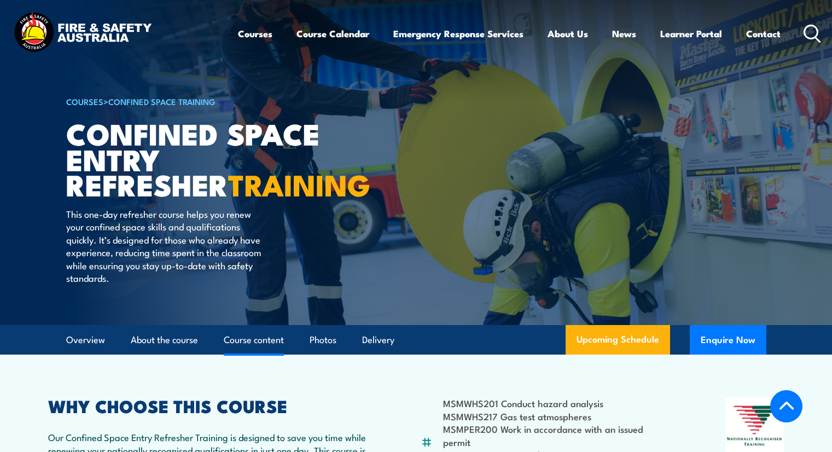 Image resolution: width=832 pixels, height=452 pixels. What do you see at coordinates (624, 33) in the screenshot?
I see `a: News` at bounding box center [624, 33].